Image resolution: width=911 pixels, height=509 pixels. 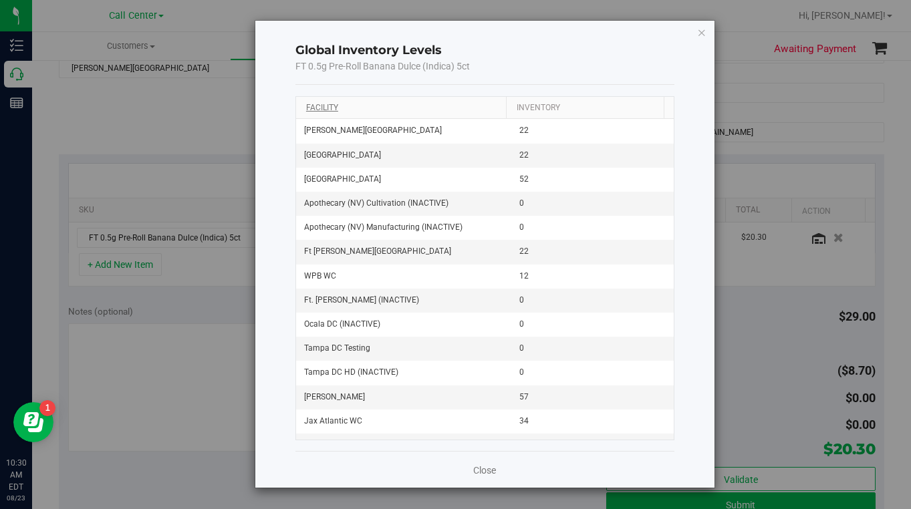 I want to click on span: 52, so click(x=524, y=179).